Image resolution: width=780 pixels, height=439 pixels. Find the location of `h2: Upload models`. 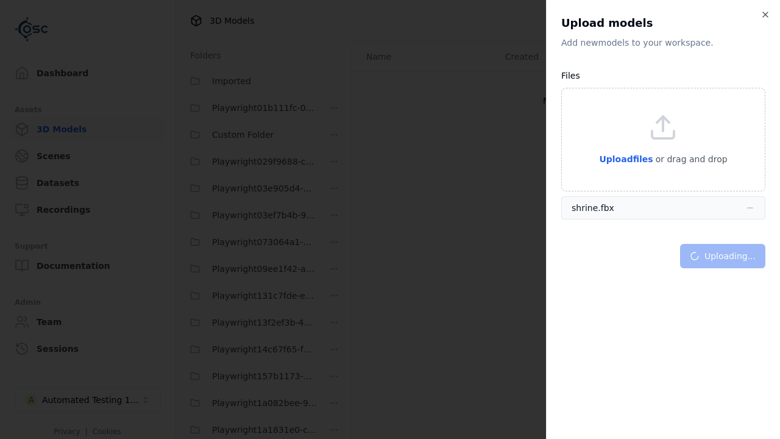

h2: Upload models is located at coordinates (663, 23).